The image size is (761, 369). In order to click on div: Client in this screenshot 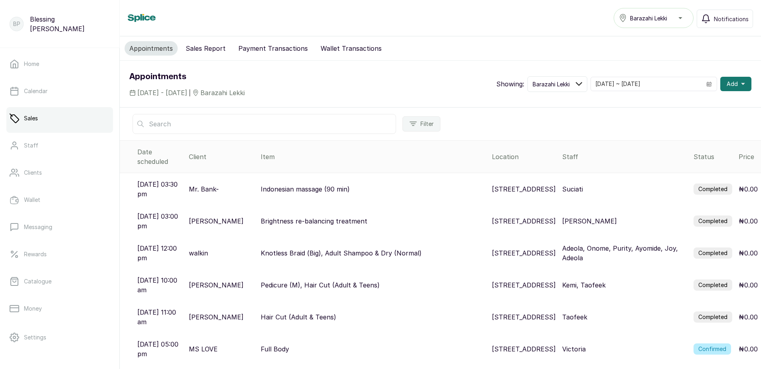, I will do `click(222, 157)`.